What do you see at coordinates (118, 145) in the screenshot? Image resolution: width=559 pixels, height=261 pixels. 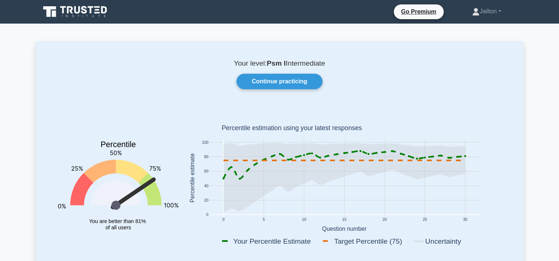 I see `text: Percentile` at bounding box center [118, 145].